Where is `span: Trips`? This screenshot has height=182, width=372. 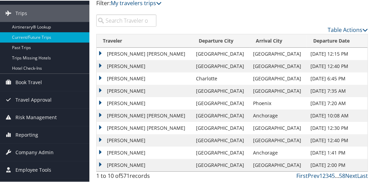
span: Trips is located at coordinates (21, 13).